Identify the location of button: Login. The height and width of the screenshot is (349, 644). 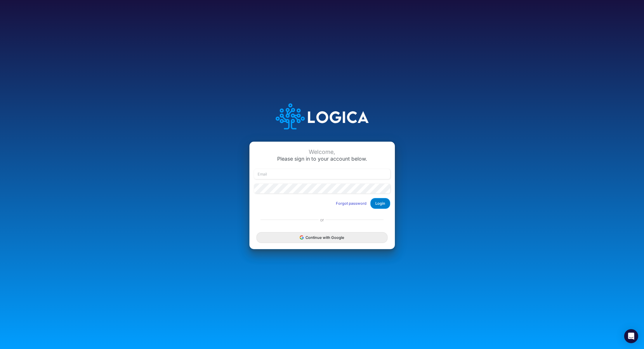
(380, 203).